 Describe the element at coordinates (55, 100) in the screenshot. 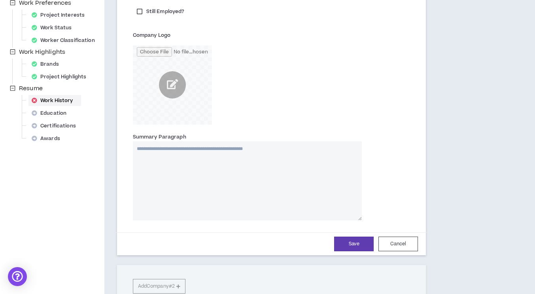

I see `div: Work History` at that location.